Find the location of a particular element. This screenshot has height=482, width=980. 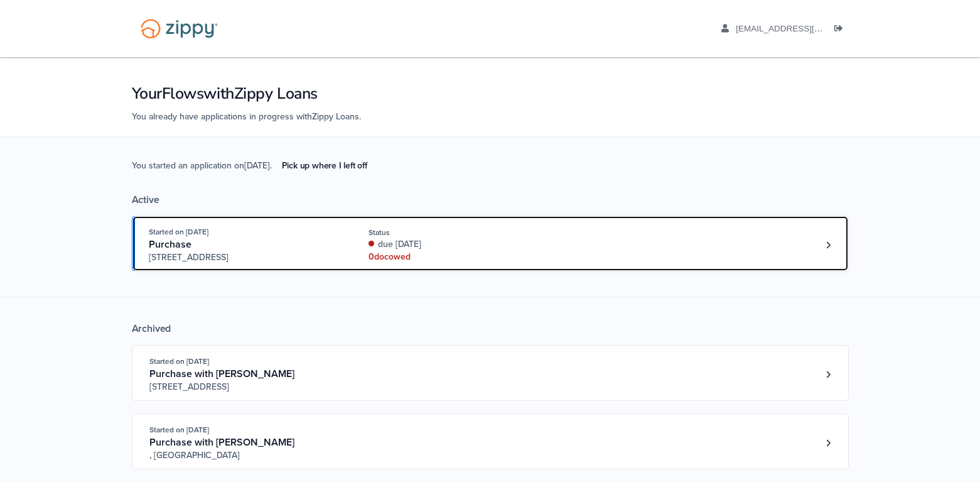

a: Loan number 4197546 is located at coordinates (829, 375).